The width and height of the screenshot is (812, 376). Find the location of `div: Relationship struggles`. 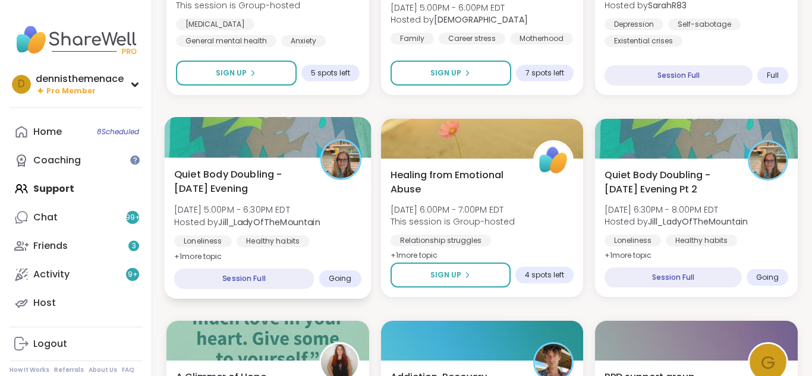

div: Relationship struggles is located at coordinates (441, 241).